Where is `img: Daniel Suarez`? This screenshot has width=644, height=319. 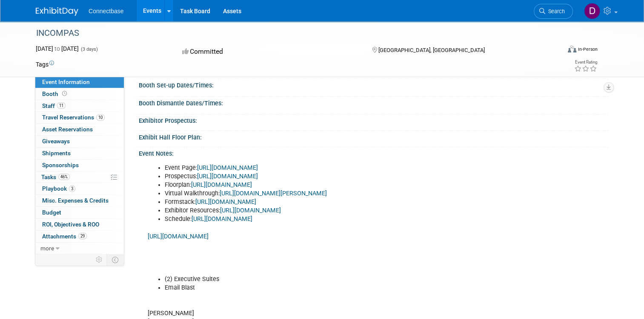
img: Daniel Suarez is located at coordinates (592, 11).